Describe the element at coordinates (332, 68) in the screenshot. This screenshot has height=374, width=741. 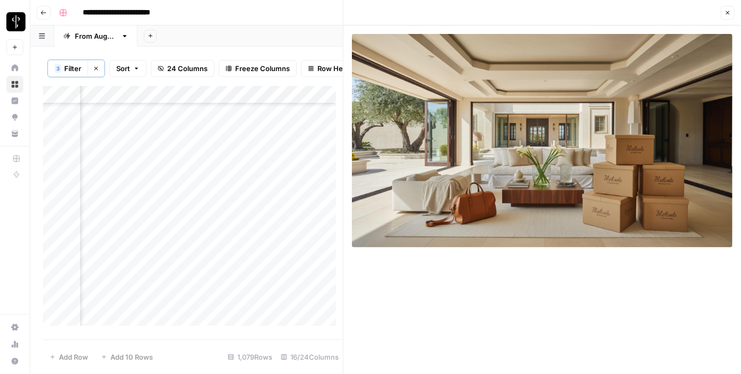
I see `button: Row Height` at that location.